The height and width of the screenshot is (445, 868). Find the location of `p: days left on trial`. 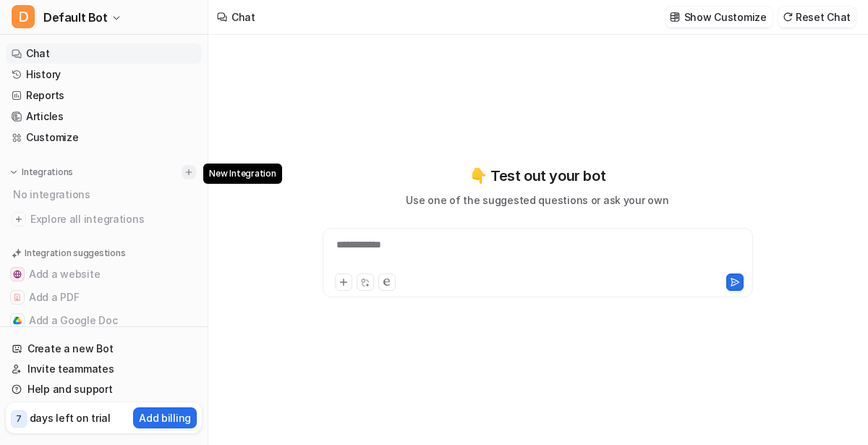

p: days left on trial is located at coordinates (70, 418).